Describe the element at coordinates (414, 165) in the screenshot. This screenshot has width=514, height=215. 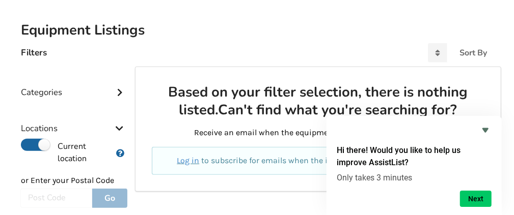
I see `div: Hi there! Would you like to help us improve AssistList?` at that location.